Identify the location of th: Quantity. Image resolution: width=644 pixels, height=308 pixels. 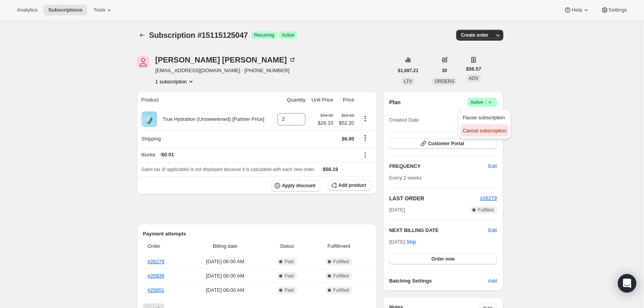
(290, 100).